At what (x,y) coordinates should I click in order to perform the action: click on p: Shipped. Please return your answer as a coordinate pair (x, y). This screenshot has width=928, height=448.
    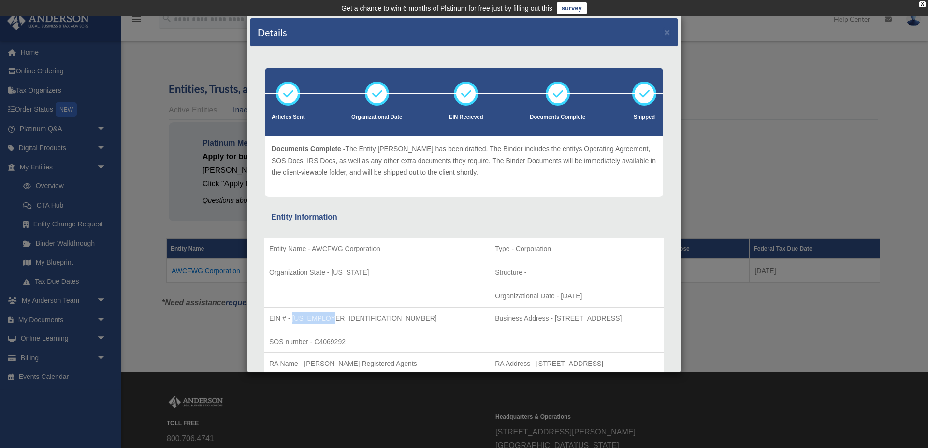
    Looking at the image, I should click on (644, 117).